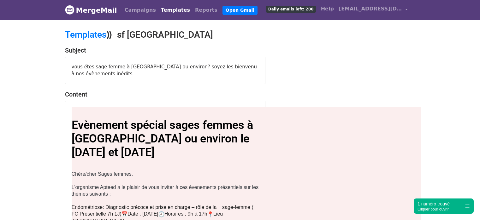  I want to click on a: MergeMail, so click(91, 10).